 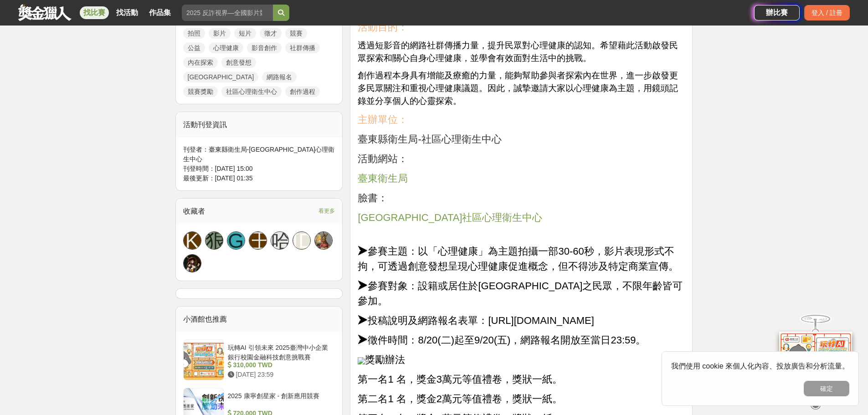 I want to click on a: 找比賽, so click(x=94, y=13).